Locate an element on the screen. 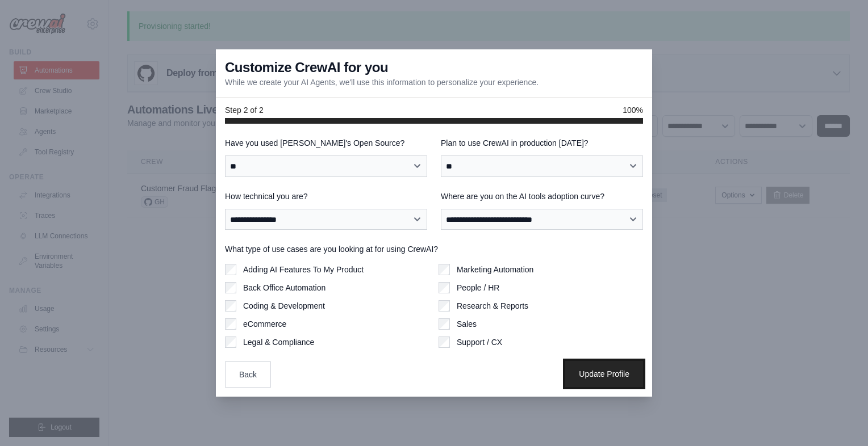 This screenshot has width=868, height=446. label: Research & Reports is located at coordinates (492, 306).